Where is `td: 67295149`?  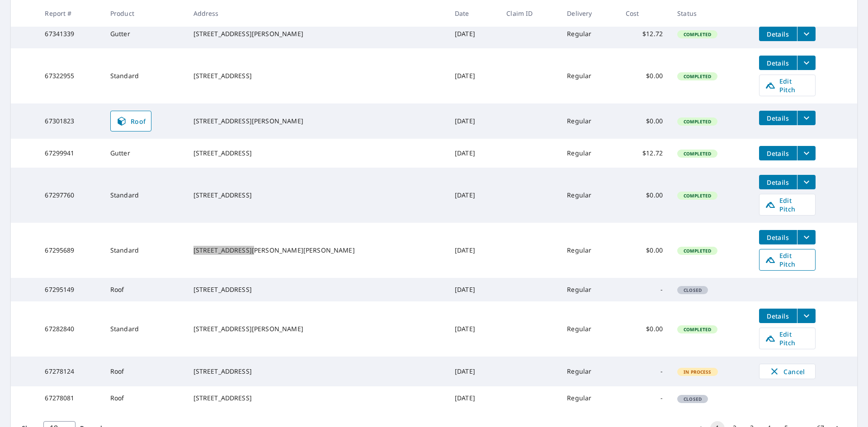
td: 67295149 is located at coordinates (70, 289).